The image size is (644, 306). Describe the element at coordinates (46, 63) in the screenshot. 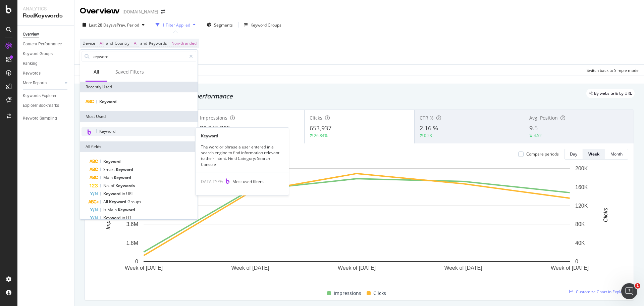

I see `a: Ranking` at that location.